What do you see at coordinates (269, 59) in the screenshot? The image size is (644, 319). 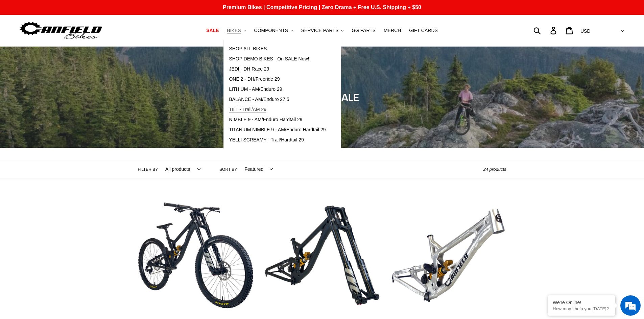 I see `span: SHOP DEMO BIKES - On SALE Now!` at bounding box center [269, 59].